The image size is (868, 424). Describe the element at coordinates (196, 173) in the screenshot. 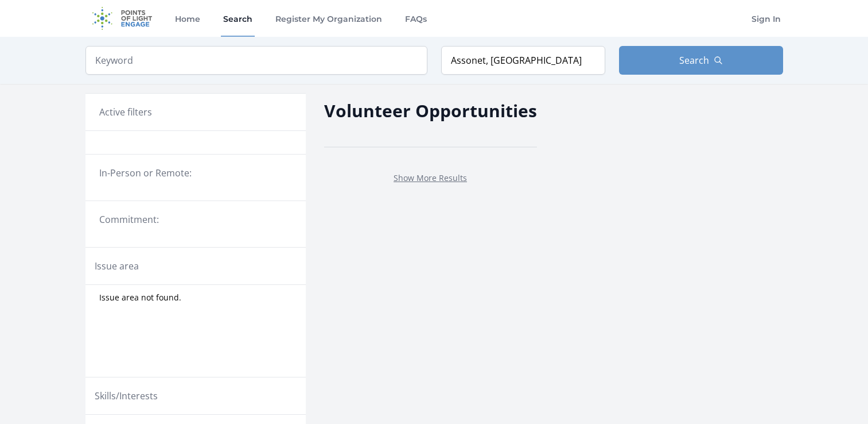

I see `legend: In-Person or Remote:` at that location.